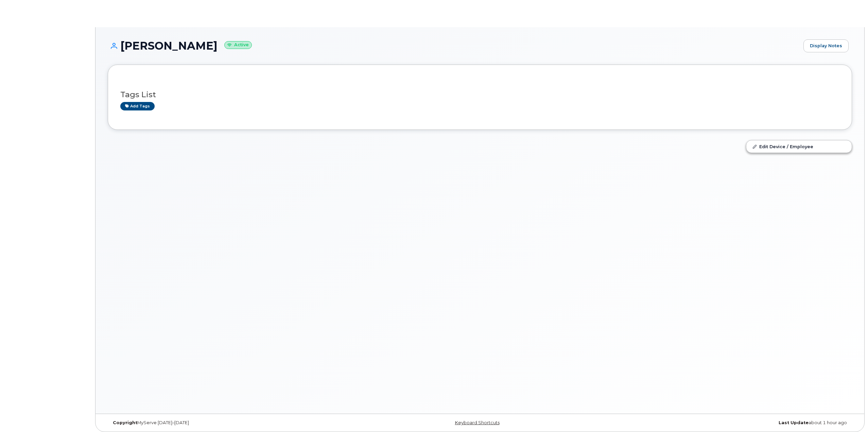 This screenshot has height=432, width=868. I want to click on div: about 1 hour ago, so click(727, 423).